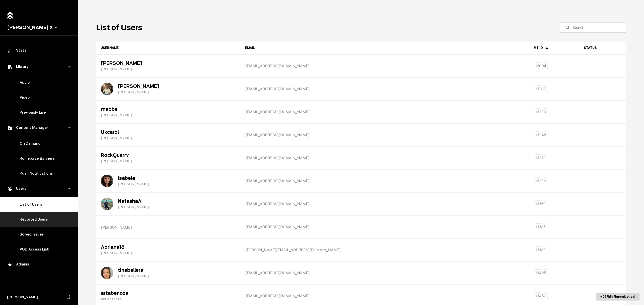 The width and height of the screenshot is (644, 305). I want to click on span: 13248, so click(541, 135).